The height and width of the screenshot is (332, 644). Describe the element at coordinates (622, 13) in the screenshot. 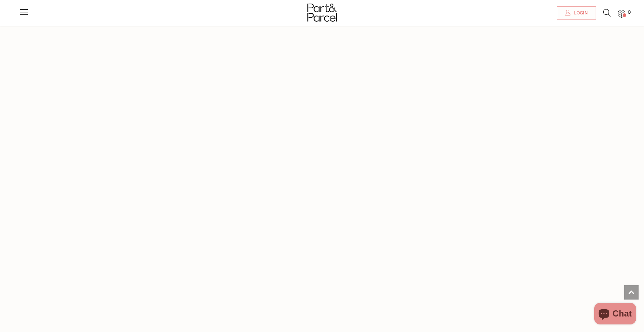

I see `a: 0` at that location.